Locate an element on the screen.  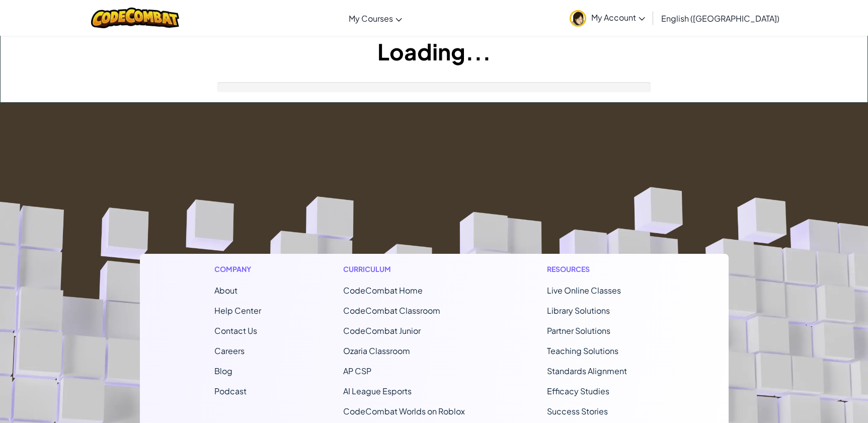
a: Standards Alignment is located at coordinates (587, 370).